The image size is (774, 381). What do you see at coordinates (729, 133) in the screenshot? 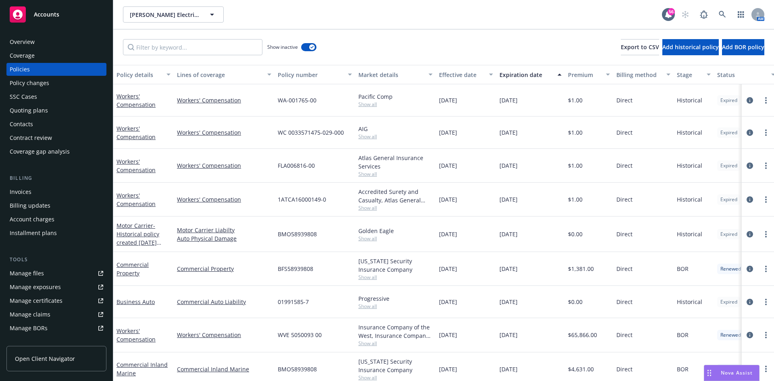
I see `span: Expired` at bounding box center [729, 133].